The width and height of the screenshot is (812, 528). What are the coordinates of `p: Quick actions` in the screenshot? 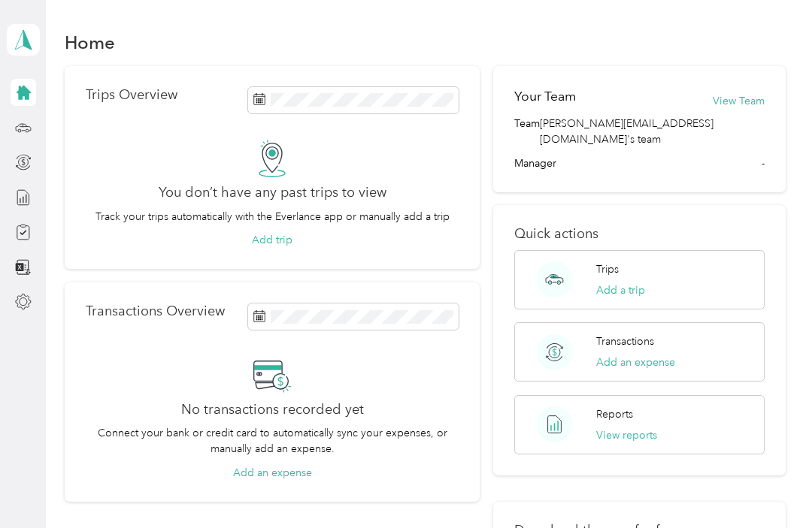 It's located at (639, 234).